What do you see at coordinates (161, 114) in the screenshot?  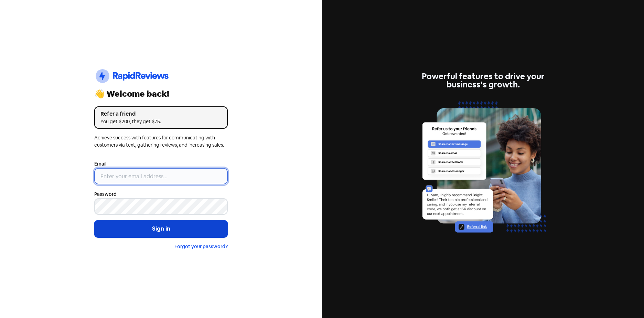 I see `div: Refer a friend` at bounding box center [161, 114].